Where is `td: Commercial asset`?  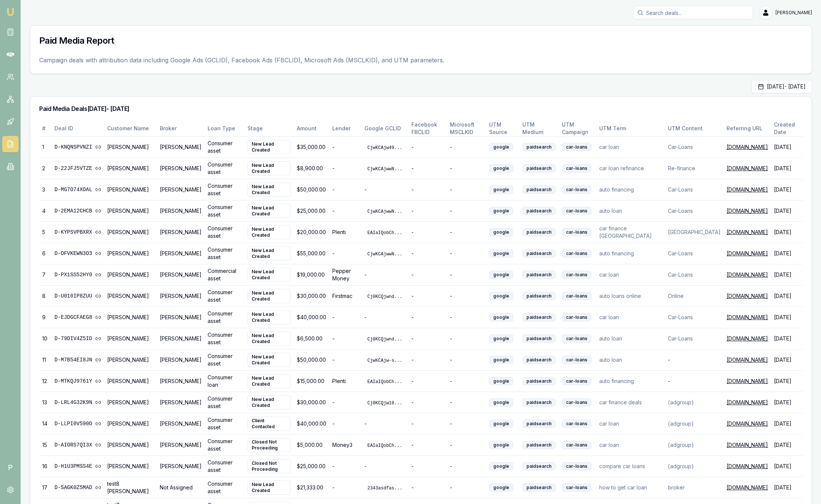 td: Commercial asset is located at coordinates (224, 275).